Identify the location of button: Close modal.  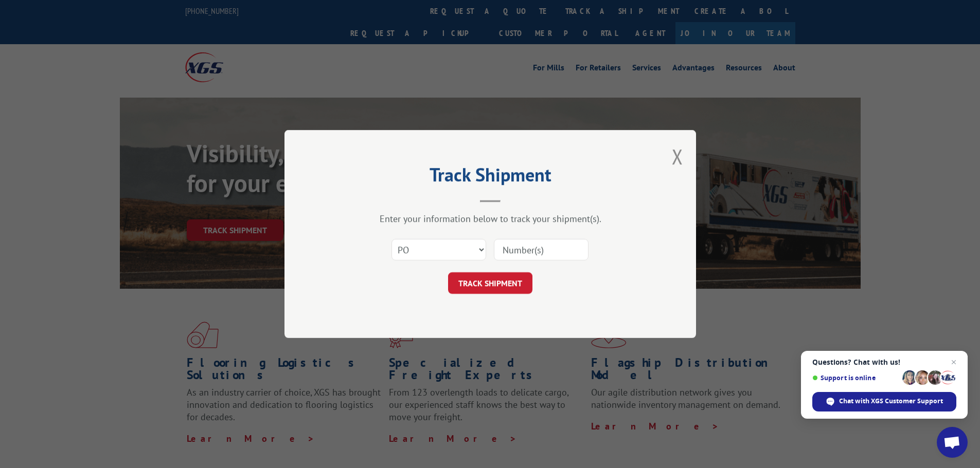
(678, 156).